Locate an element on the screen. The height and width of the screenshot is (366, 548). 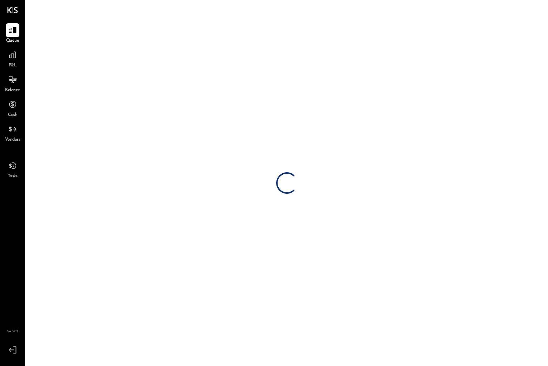
a: P&L is located at coordinates (13, 58).